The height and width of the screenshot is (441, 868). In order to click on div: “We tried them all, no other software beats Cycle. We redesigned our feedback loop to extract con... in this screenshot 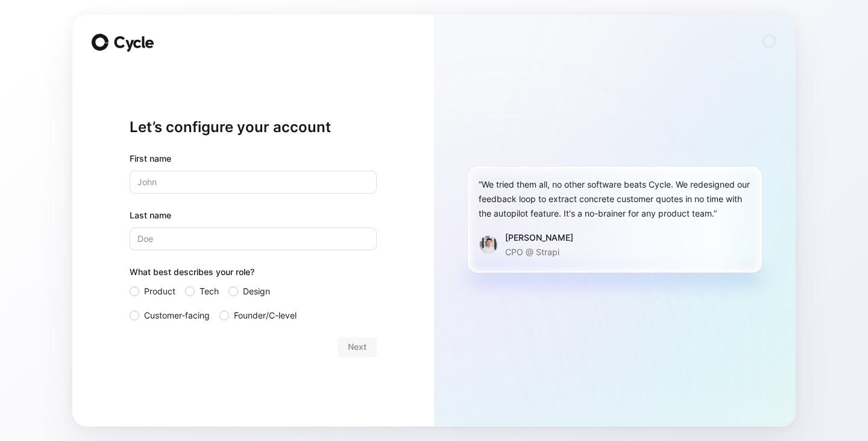, I will do `click(615, 199)`.